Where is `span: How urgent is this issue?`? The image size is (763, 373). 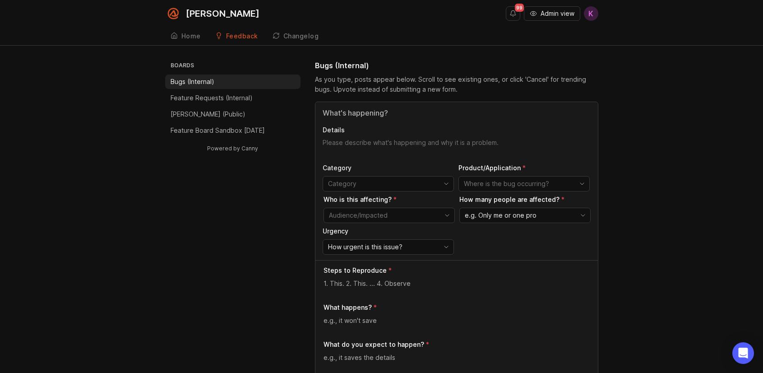 span: How urgent is this issue? is located at coordinates (365, 247).